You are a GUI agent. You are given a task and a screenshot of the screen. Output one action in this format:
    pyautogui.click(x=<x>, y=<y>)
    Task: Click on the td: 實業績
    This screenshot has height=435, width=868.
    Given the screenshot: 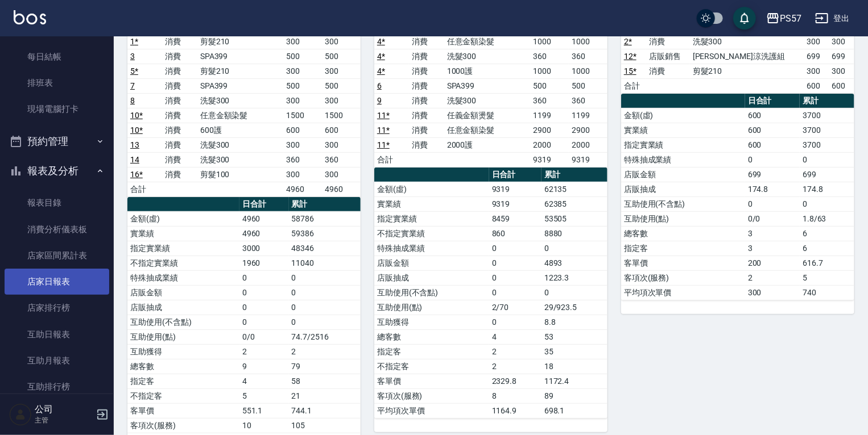 What is the action you would take?
    pyautogui.click(x=683, y=130)
    